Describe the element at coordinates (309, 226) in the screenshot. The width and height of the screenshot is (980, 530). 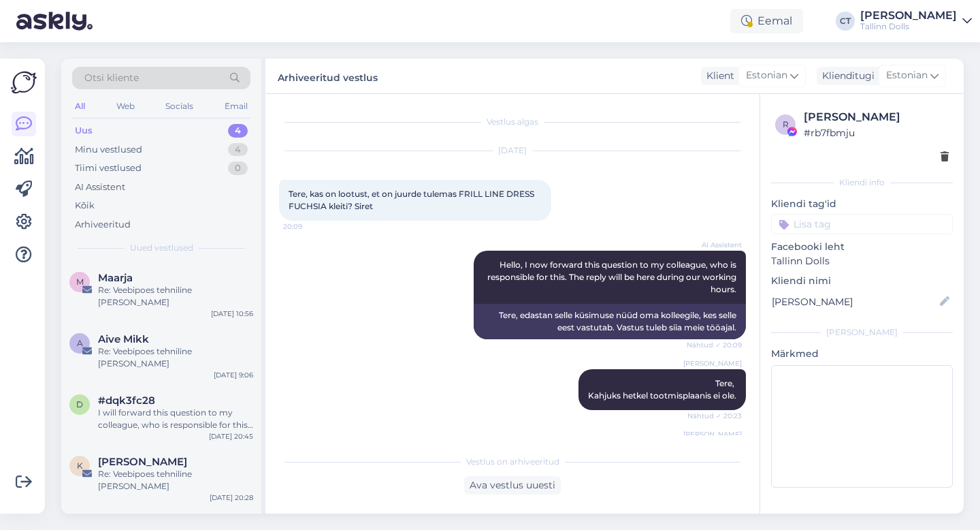
I see `span: 20:09` at that location.